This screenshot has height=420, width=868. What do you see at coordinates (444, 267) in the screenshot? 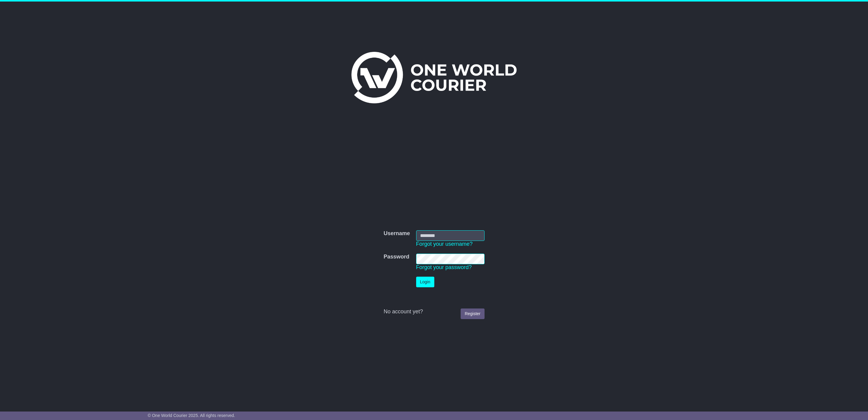
I see `a: Forgot your password?` at bounding box center [444, 267].